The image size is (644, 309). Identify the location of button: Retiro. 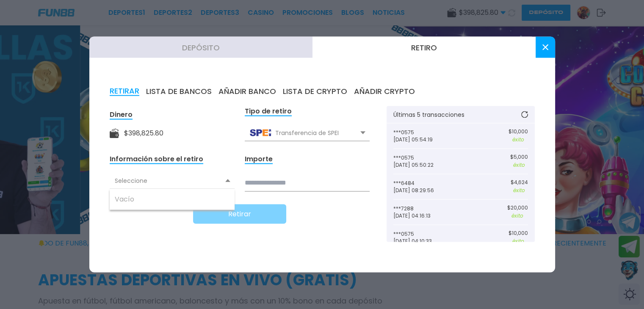
(424, 48).